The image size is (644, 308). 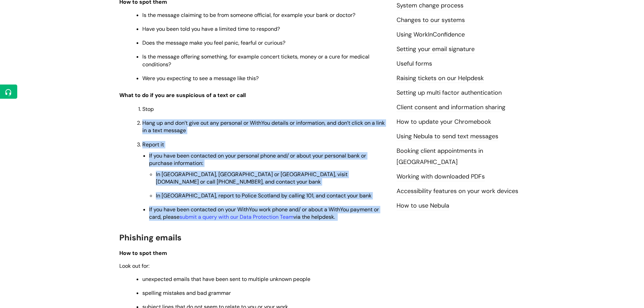 I want to click on span: If you have been contacted on your personal phone and/ or about your personal bank or purchase in..., so click(x=258, y=159).